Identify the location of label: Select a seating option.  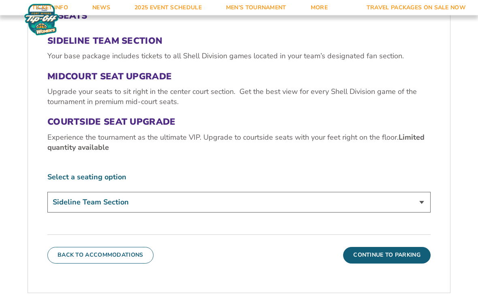
(239, 177).